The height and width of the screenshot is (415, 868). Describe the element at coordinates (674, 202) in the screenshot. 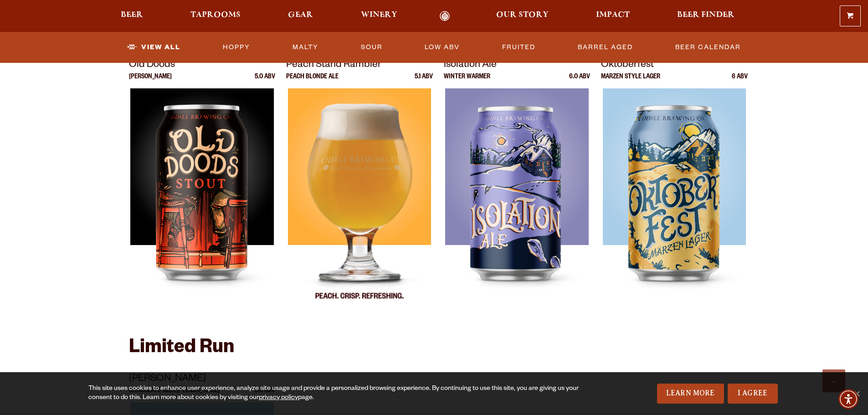

I see `img: Oktoberfest` at that location.